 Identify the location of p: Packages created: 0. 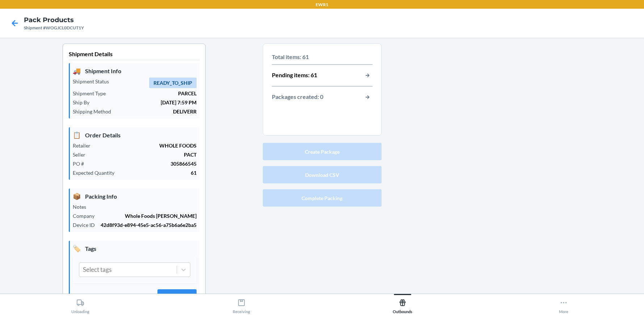
(298, 97).